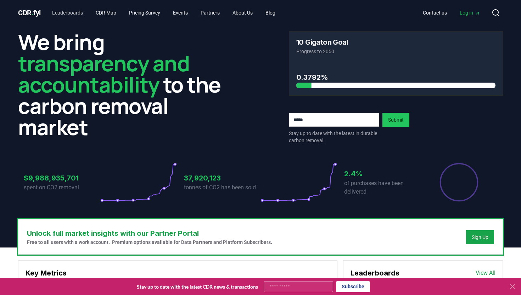 The height and width of the screenshot is (295, 521). What do you see at coordinates (210, 13) in the screenshot?
I see `a: Partners` at bounding box center [210, 13].